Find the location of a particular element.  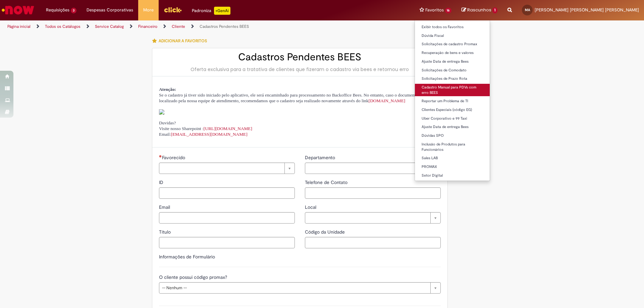

img: ServiceNow is located at coordinates (18, 10).